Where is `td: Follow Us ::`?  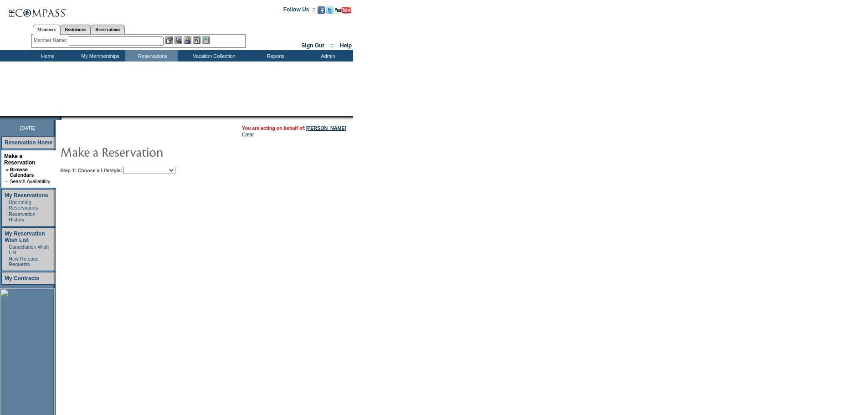
td: Follow Us :: is located at coordinates (300, 11).